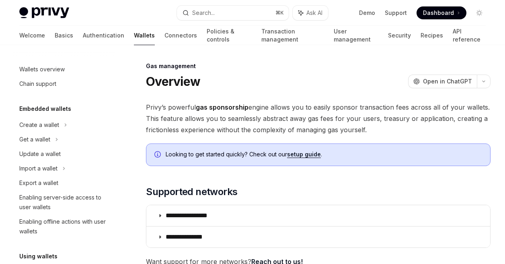 This screenshot has width=505, height=264. What do you see at coordinates (64, 69) in the screenshot?
I see `a: Wallets overview` at bounding box center [64, 69].